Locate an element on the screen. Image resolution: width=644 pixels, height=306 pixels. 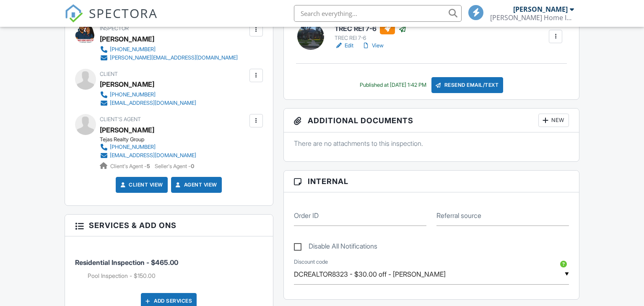
a: Edit is located at coordinates (344, 46).